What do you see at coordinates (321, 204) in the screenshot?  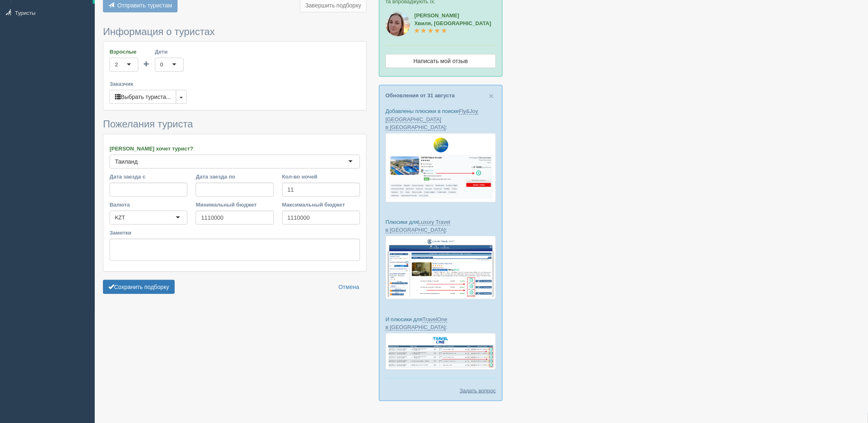 I see `label: Максимальный бюджет` at bounding box center [321, 204].